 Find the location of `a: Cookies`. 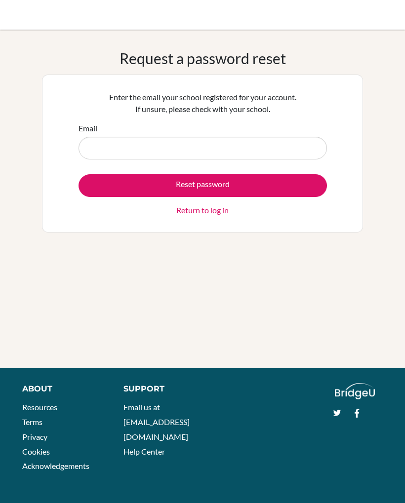

a: Cookies is located at coordinates (36, 451).